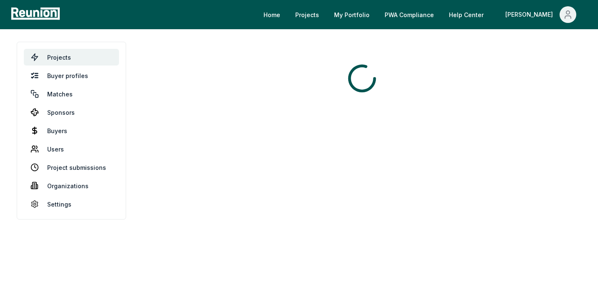 Image resolution: width=598 pixels, height=308 pixels. Describe the element at coordinates (71, 149) in the screenshot. I see `a: Users` at that location.